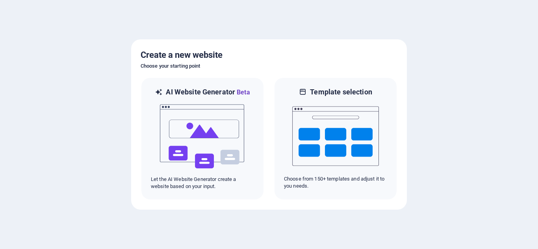 The width and height of the screenshot is (538, 249). What do you see at coordinates (202, 139) in the screenshot?
I see `div: AI Website GeneratorBetaaiLet the AI Website Generator create a website based on your input.` at bounding box center [202, 139].